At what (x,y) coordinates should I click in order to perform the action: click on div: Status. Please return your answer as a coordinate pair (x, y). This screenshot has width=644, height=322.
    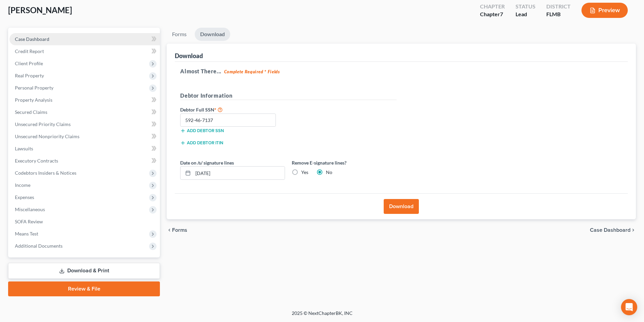
    Looking at the image, I should click on (525, 7).